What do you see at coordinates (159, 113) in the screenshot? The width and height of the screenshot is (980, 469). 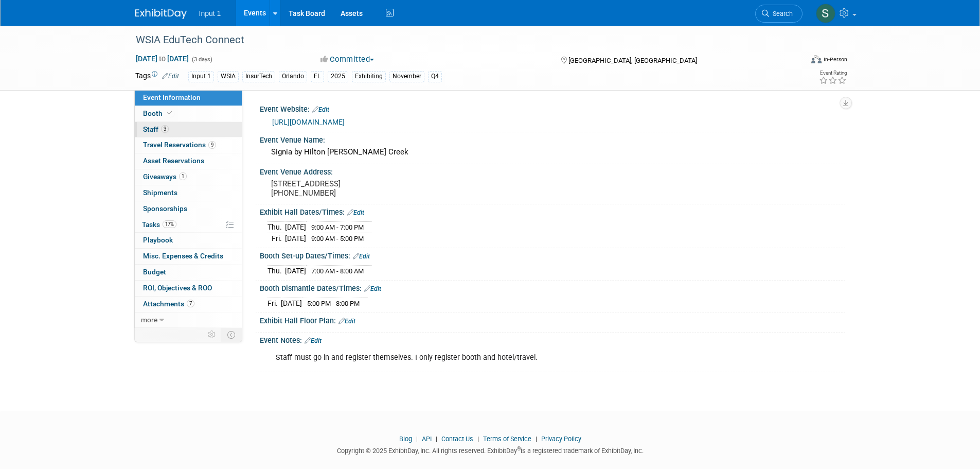 I see `span: Booth` at bounding box center [159, 113].